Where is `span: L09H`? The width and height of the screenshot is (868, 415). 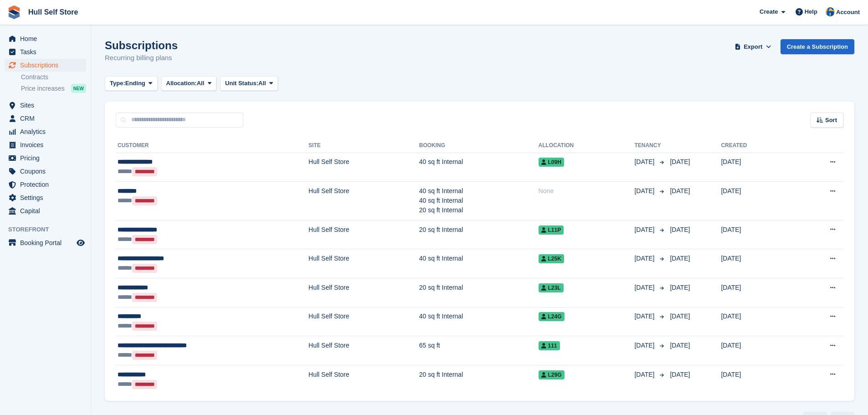 span: L09H is located at coordinates (551, 162).